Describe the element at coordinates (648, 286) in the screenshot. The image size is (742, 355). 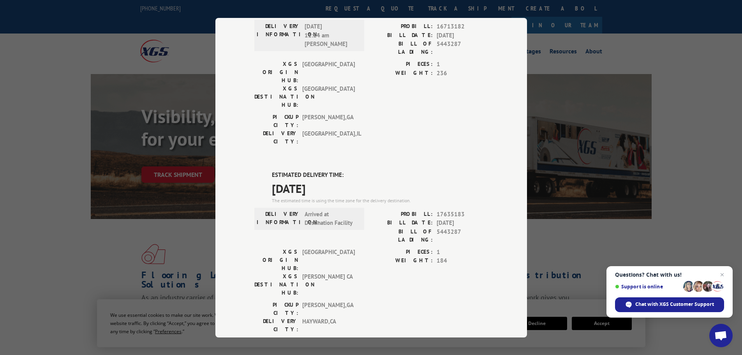
I see `span: Support is online` at that location.